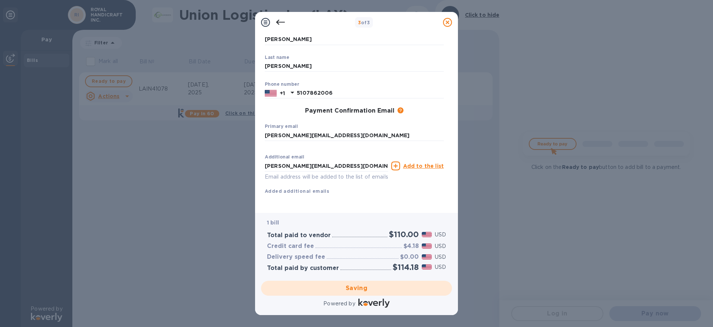 This screenshot has width=713, height=327. What do you see at coordinates (354, 66) in the screenshot?
I see `input: Enter your last name` at bounding box center [354, 66].